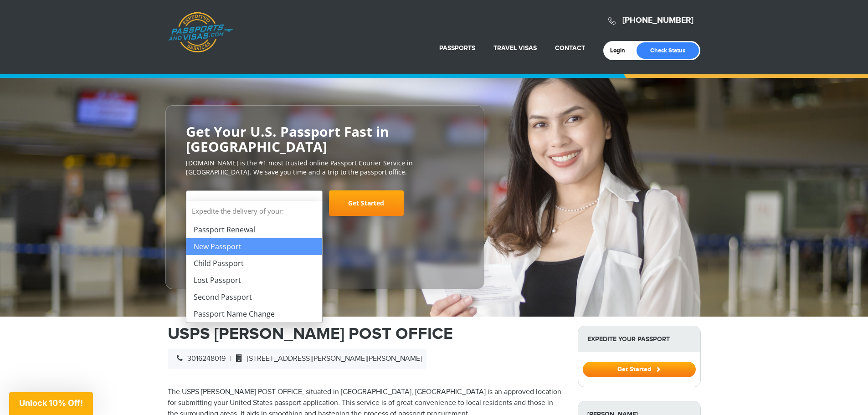 This screenshot has width=868, height=415. What do you see at coordinates (254, 262) in the screenshot?
I see `li: Expedite the delivery of your:` at bounding box center [254, 262].